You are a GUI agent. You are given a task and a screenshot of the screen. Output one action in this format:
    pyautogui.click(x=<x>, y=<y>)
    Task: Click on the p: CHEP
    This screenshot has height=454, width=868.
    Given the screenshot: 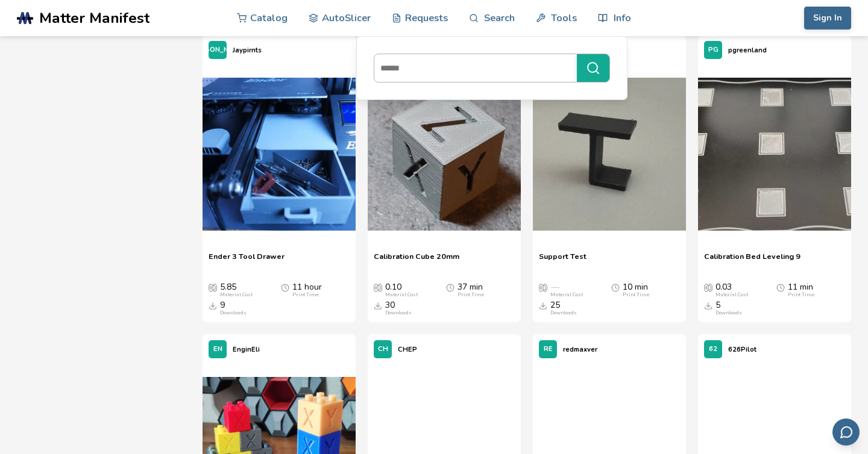 What is the action you would take?
    pyautogui.click(x=407, y=349)
    